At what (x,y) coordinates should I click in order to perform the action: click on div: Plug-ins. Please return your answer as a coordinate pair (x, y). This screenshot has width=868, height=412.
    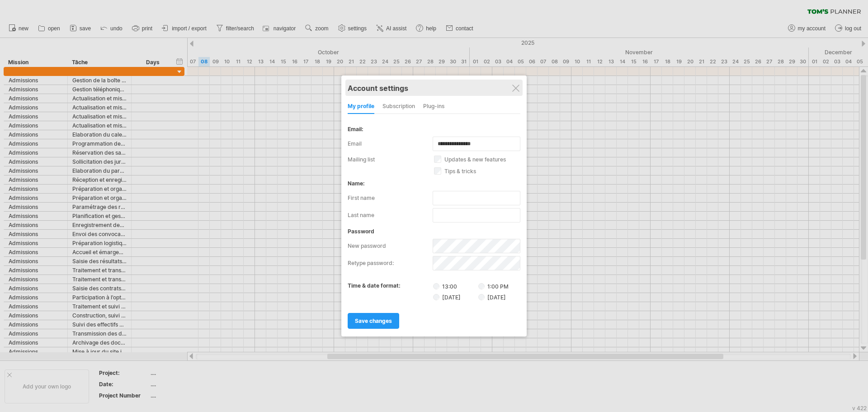
    Looking at the image, I should click on (434, 107).